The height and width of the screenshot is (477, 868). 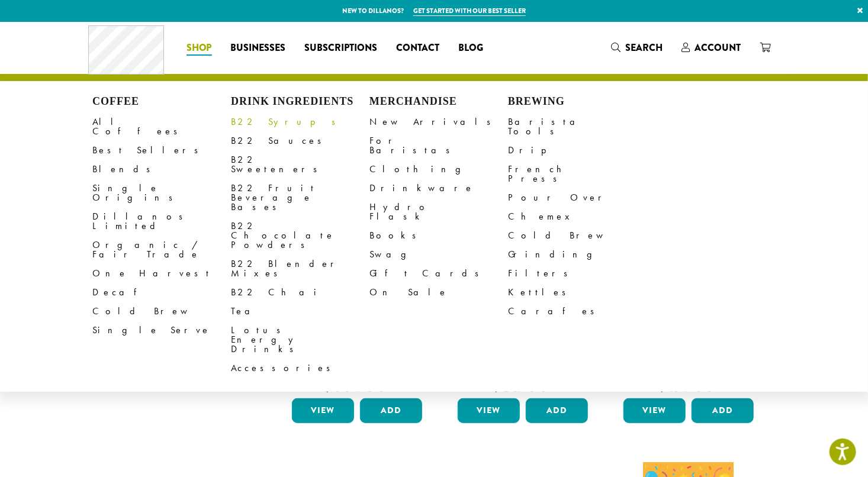 What do you see at coordinates (418, 48) in the screenshot?
I see `span: Contact` at bounding box center [418, 48].